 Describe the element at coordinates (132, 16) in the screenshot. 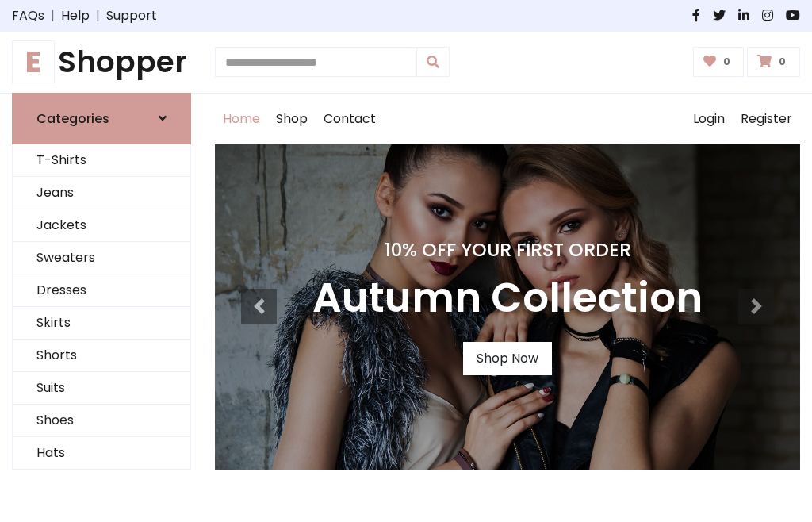

I see `a: Support` at that location.